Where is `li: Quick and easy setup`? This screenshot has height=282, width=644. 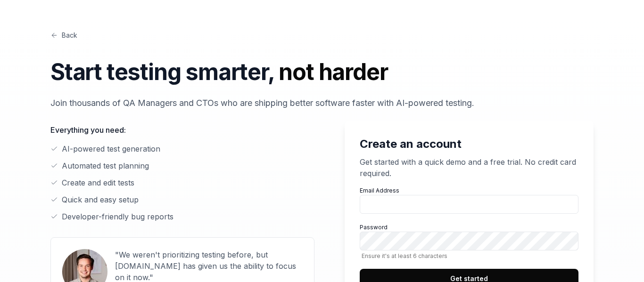
li: Quick and easy setup is located at coordinates (182, 200).